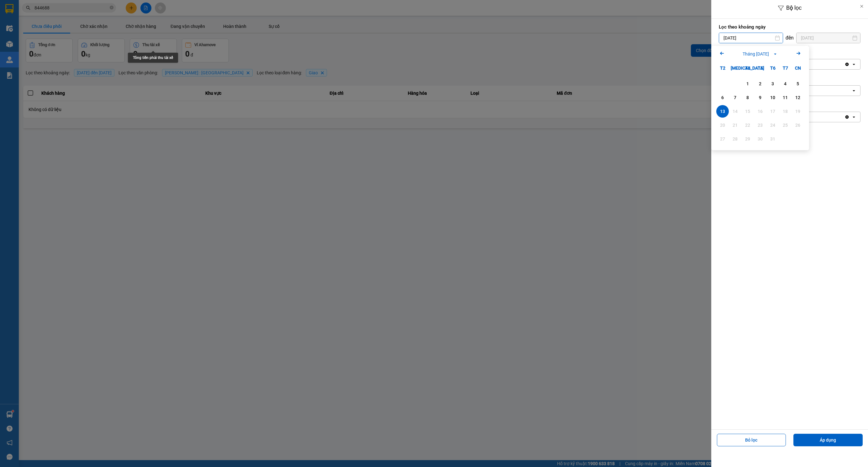 The height and width of the screenshot is (467, 868). Describe the element at coordinates (761, 83) in the screenshot. I see `div: Choose Thứ Năm, tháng 10 2 2025. It's available.` at that location.